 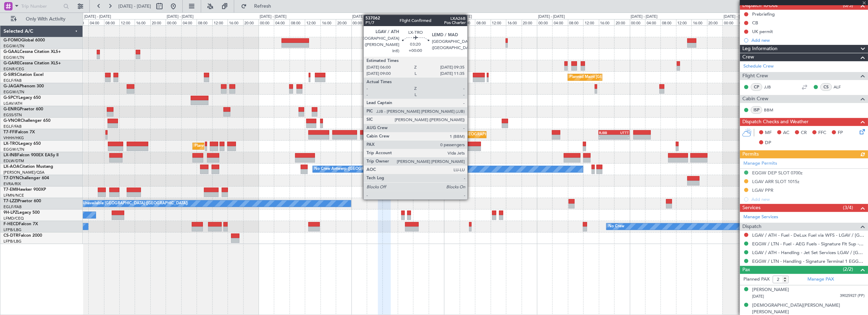 What do you see at coordinates (41, 6) in the screenshot?
I see `input: Trip Number` at bounding box center [41, 6].